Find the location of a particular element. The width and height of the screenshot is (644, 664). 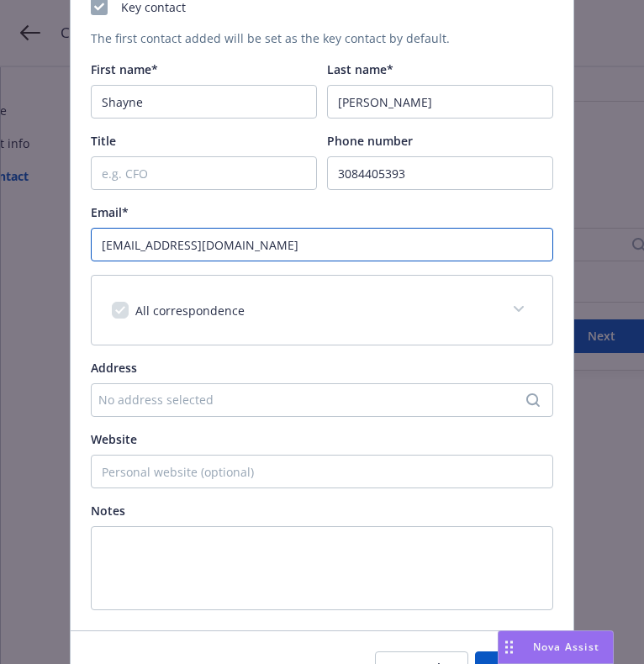

input: First Name is located at coordinates (203, 102).